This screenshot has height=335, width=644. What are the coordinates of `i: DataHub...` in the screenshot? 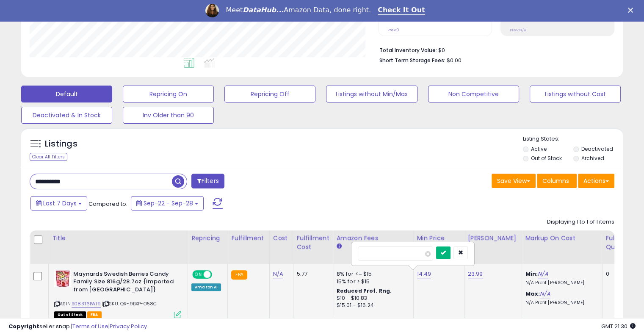 It's located at (263, 10).